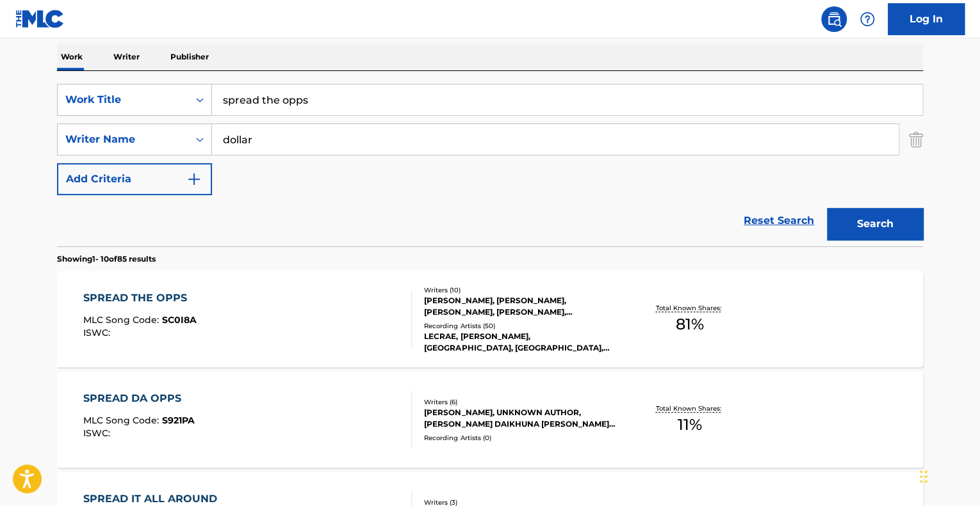 The width and height of the screenshot is (980, 506). Describe the element at coordinates (868, 19) in the screenshot. I see `img: help` at that location.